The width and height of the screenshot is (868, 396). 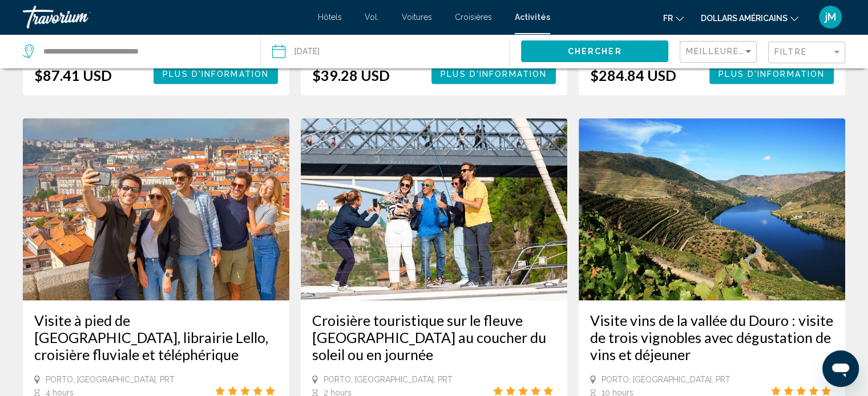 What do you see at coordinates (737, 51) in the screenshot?
I see `span: Meilleures ventes` at bounding box center [737, 51].